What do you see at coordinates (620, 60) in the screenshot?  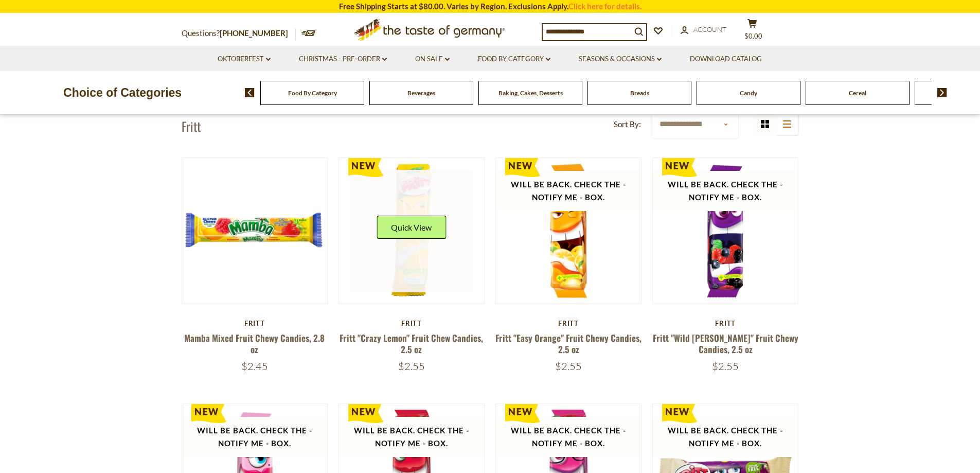 I see `a: Seasons & Occasions` at bounding box center [620, 60].